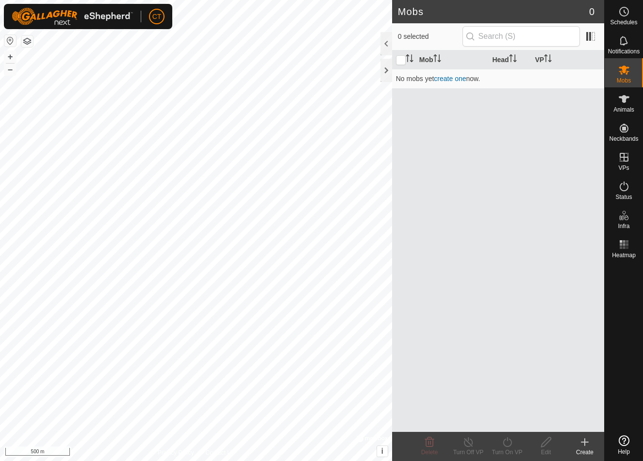 This screenshot has height=461, width=643. Describe the element at coordinates (624, 452) in the screenshot. I see `span: Help` at that location.